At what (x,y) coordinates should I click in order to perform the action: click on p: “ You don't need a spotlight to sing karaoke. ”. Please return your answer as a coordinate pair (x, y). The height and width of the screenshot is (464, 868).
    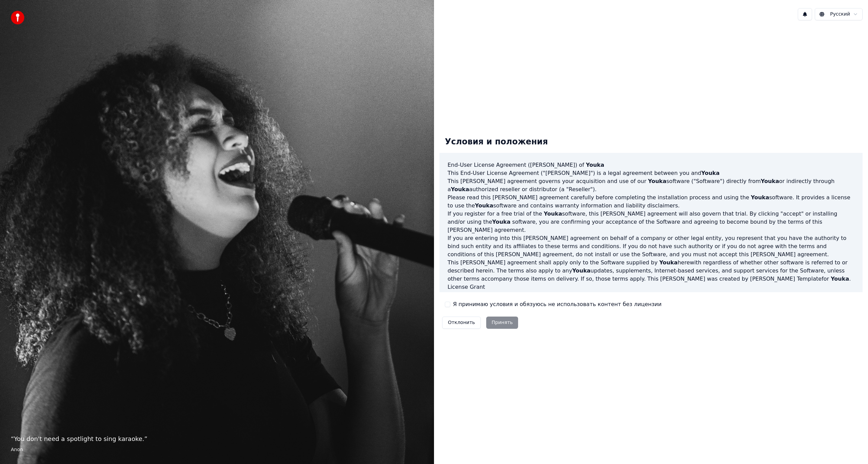
    Looking at the image, I should click on (217, 438).